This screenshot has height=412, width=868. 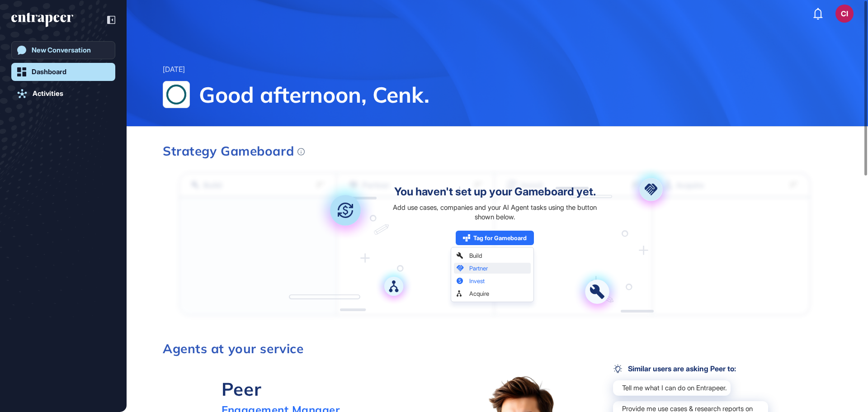 I want to click on div: Strategy Gameboard, so click(x=234, y=151).